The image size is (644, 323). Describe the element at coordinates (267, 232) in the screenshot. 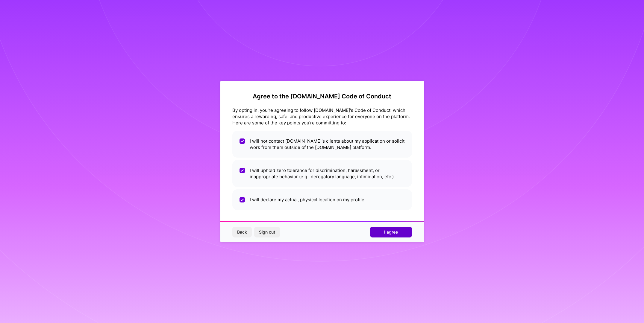

I see `span: Sign out` at that location.